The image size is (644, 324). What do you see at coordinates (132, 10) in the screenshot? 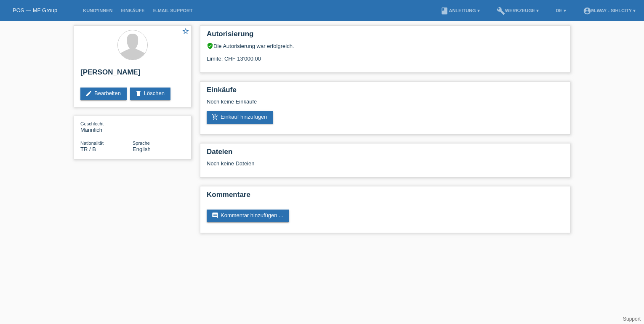
I see `a: Einkäufe` at bounding box center [132, 10].